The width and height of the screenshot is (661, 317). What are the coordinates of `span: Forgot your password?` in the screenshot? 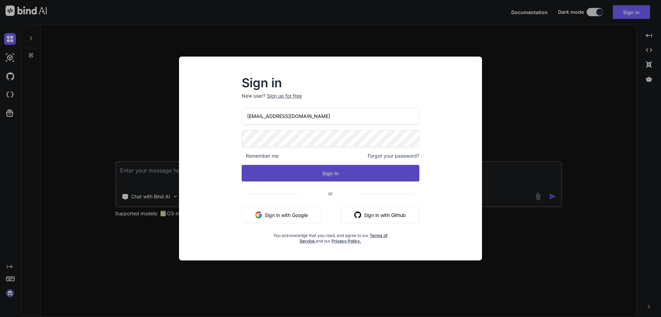 It's located at (394, 156).